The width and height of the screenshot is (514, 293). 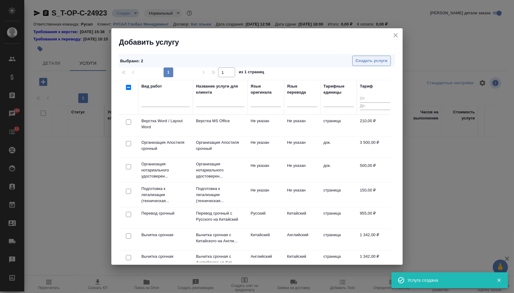 I want to click on div: Язык оригинала, so click(x=266, y=89).